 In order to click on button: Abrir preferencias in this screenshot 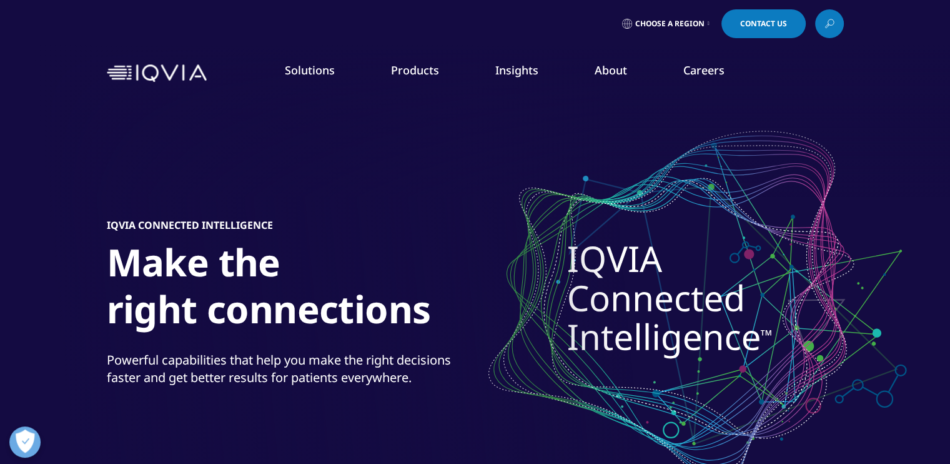, I will do `click(25, 442)`.